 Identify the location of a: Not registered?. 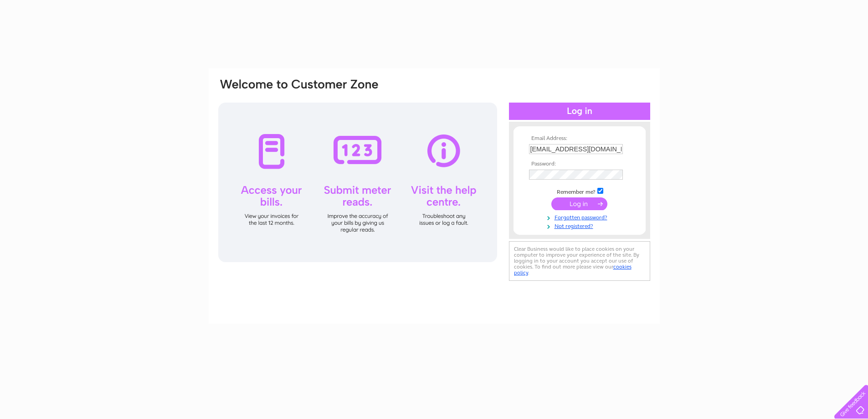
(580, 225).